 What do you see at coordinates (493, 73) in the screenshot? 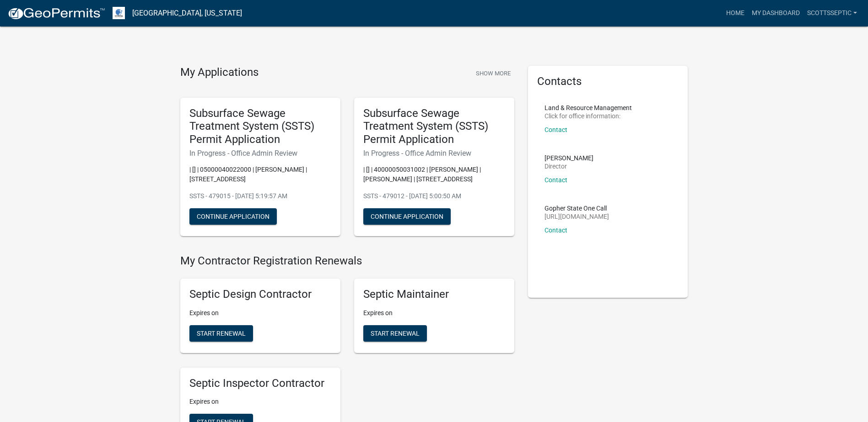
I see `button: Show More` at bounding box center [493, 73].